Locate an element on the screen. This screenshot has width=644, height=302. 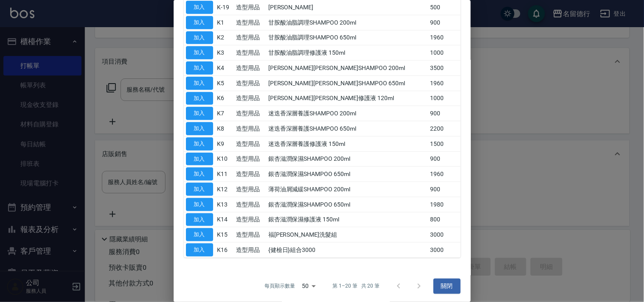
td: K7 is located at coordinates (224, 114).